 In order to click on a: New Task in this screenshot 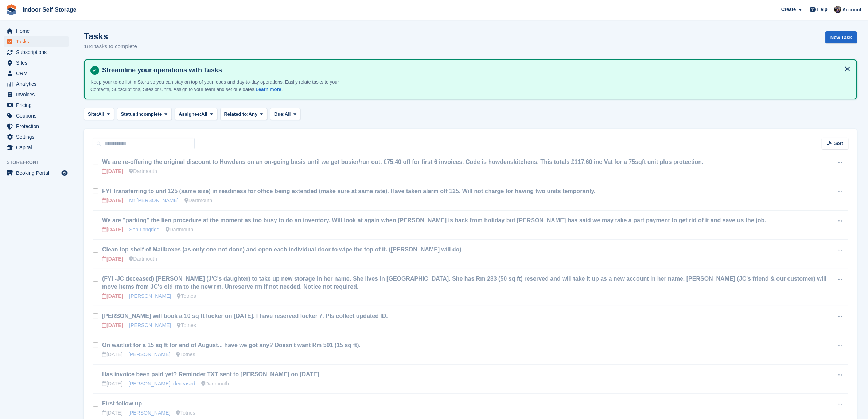, I will do `click(841, 37)`.